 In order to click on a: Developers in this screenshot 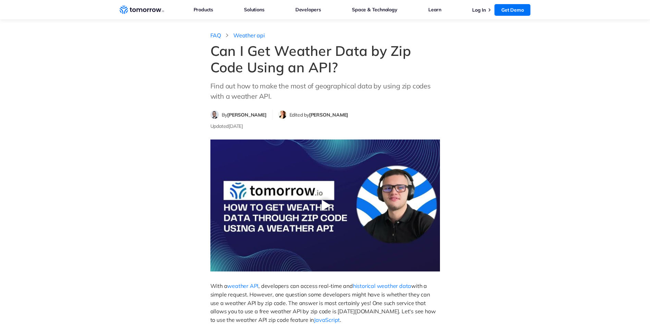, I will do `click(308, 10)`.